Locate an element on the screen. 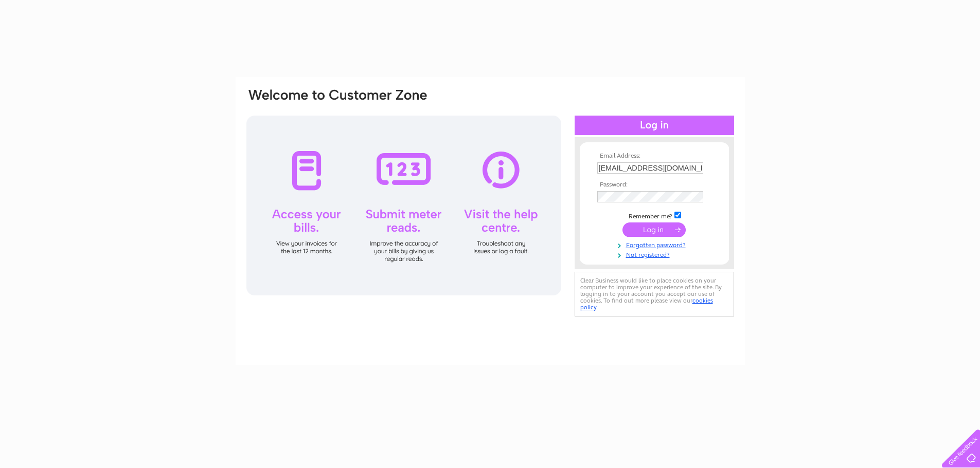  th: Email Address: is located at coordinates (654, 156).